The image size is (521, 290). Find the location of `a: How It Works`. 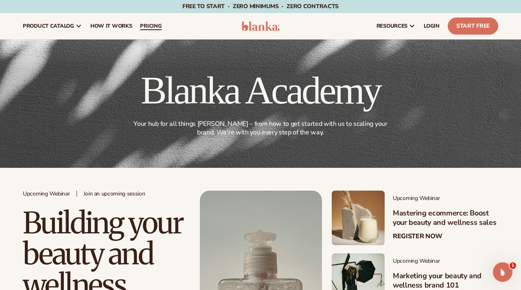

a: How It Works is located at coordinates (111, 26).